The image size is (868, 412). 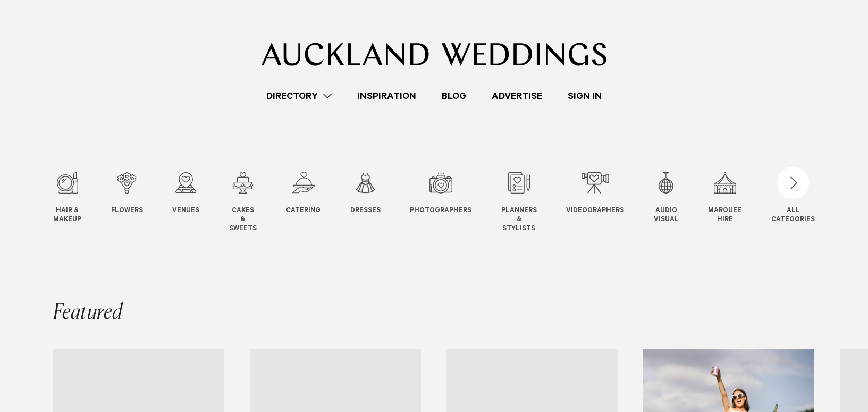 I want to click on a: Advertise, so click(x=516, y=95).